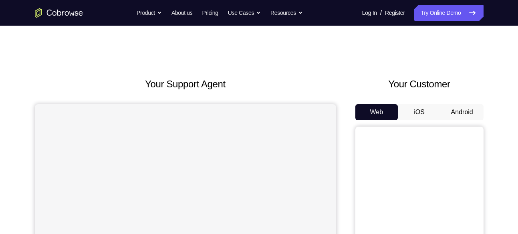 This screenshot has height=234, width=518. I want to click on button: iOS, so click(419, 112).